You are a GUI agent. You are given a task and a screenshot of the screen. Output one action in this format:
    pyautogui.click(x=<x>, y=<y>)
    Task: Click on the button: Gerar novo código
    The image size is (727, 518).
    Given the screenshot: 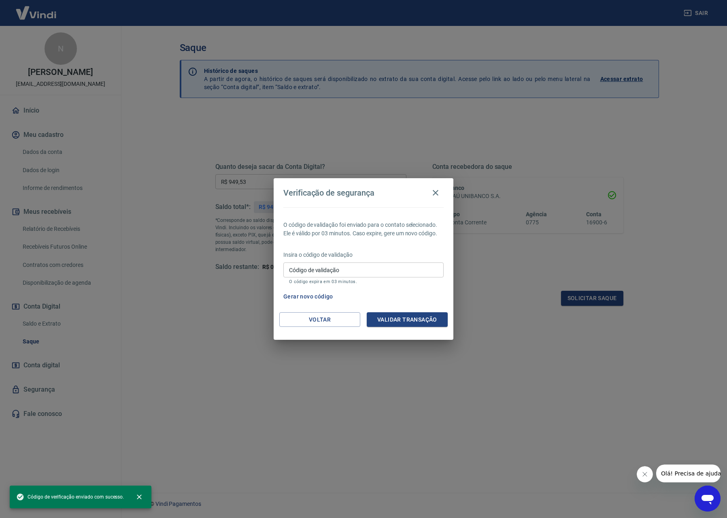 What is the action you would take?
    pyautogui.click(x=308, y=296)
    